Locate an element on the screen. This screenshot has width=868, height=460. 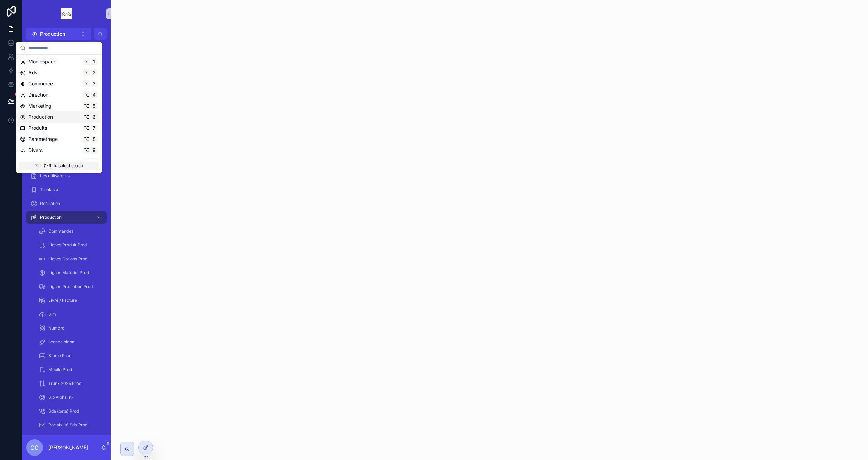
a: Lignes Matériel Prod is located at coordinates (70, 273).